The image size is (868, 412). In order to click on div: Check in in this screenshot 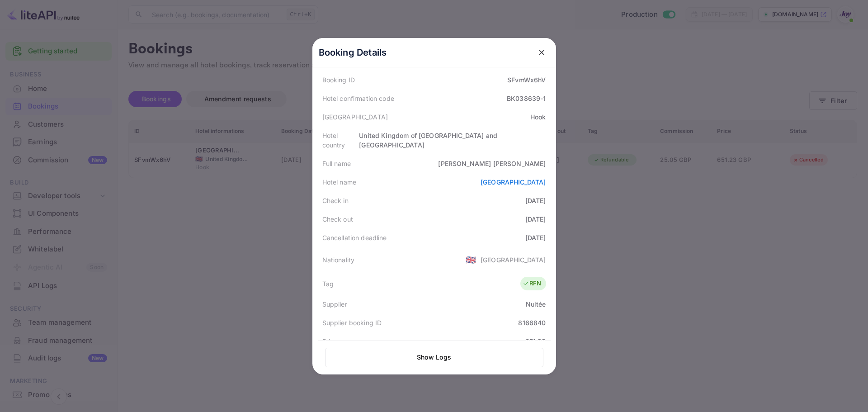, I will do `click(335, 200)`.